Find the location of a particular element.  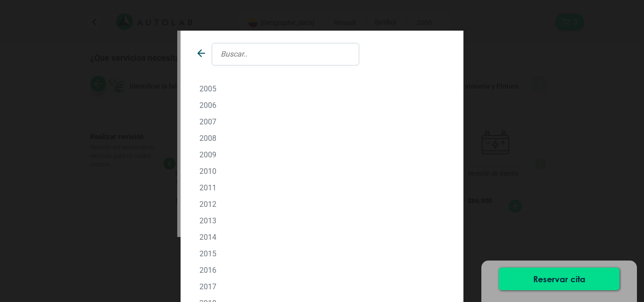

p: 2008 is located at coordinates (322, 138).